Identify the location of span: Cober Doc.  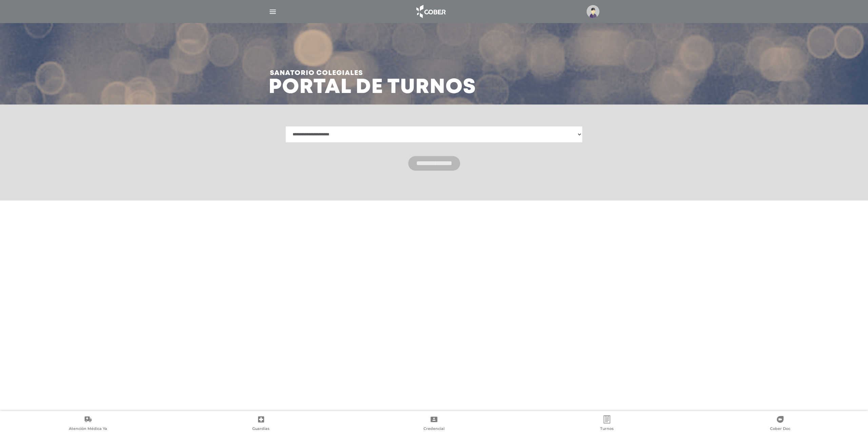
(780, 429).